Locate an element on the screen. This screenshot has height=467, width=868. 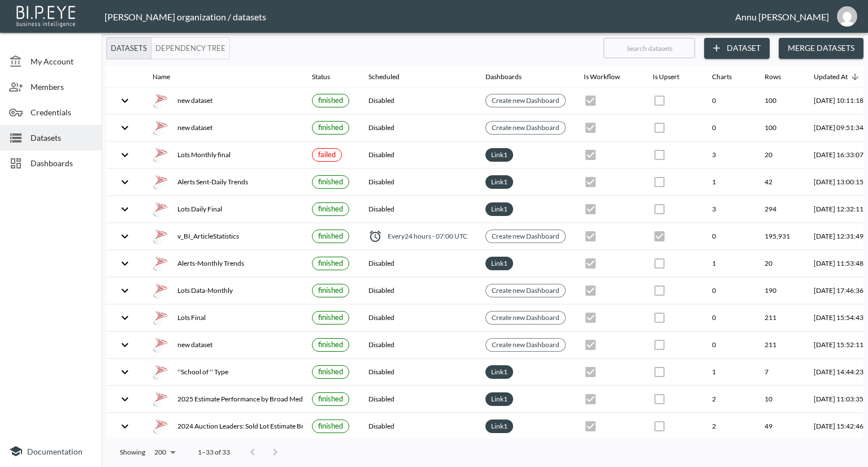
div: Is Upsert is located at coordinates (666, 77).